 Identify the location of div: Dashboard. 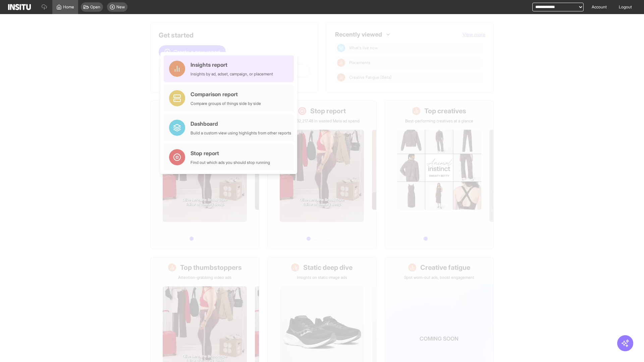
(241, 124).